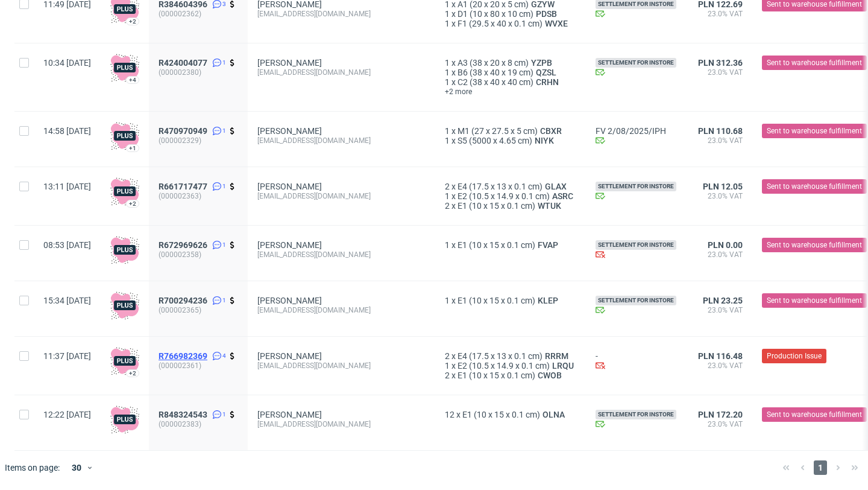 This screenshot has height=490, width=868. What do you see at coordinates (125, 249) in the screenshot?
I see `img: plus-icon.676465ae8f3a83198b3f.png` at bounding box center [125, 249].